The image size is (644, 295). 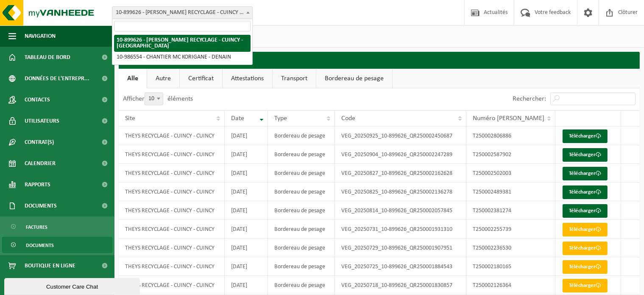 I want to click on td: VEG_20250725_10-899626_QR250001884543, so click(x=401, y=266).